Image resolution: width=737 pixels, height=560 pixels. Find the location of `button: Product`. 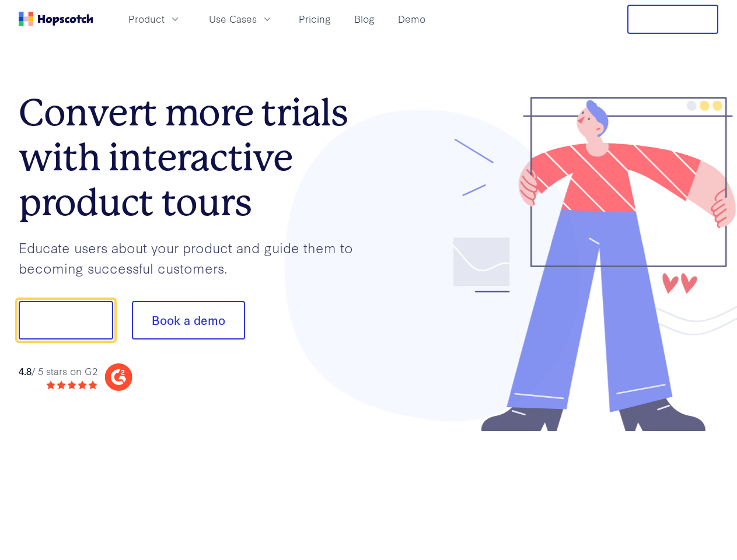

button: Product is located at coordinates (154, 19).